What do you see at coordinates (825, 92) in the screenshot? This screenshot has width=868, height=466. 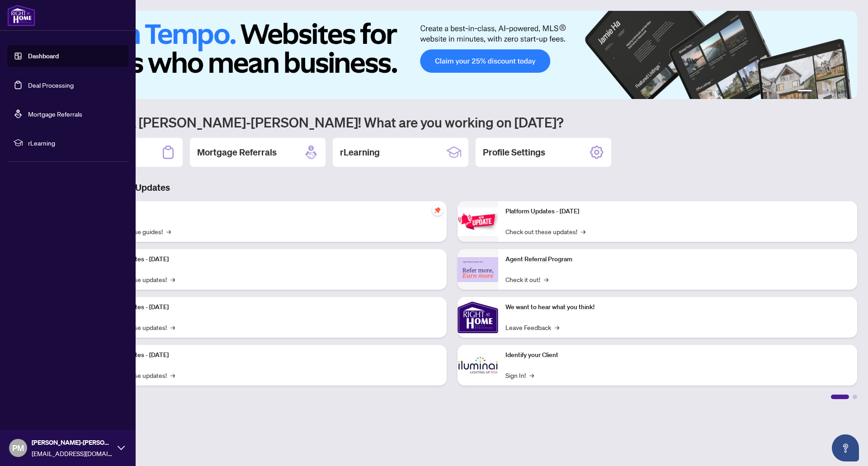 I see `button: 3` at bounding box center [825, 92].